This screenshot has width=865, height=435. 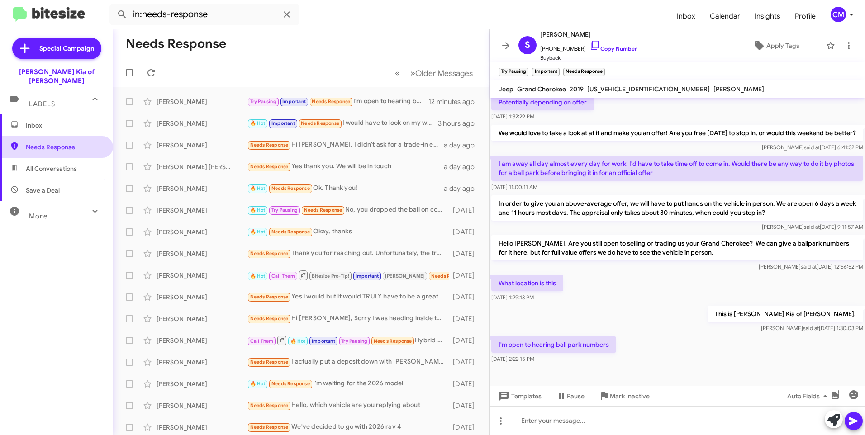 What do you see at coordinates (809, 396) in the screenshot?
I see `button: Auto Fields` at bounding box center [809, 396].